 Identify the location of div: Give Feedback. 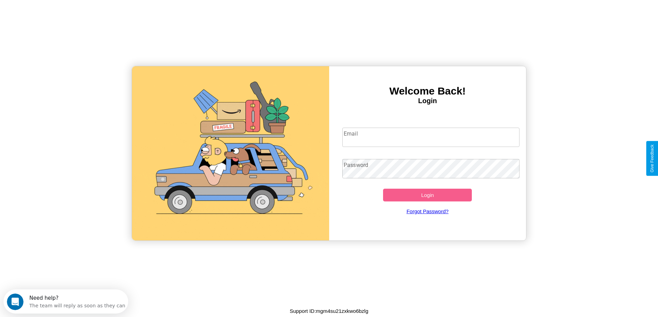
(652, 159).